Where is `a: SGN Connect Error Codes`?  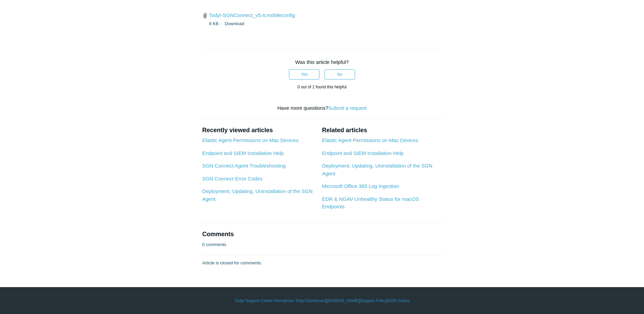
a: SGN Connect Error Codes is located at coordinates (233, 179).